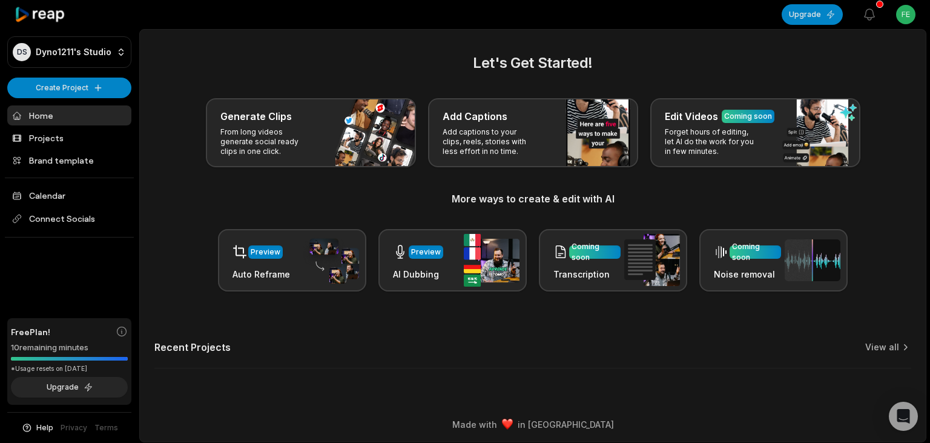 The height and width of the screenshot is (443, 930). I want to click on a: View all, so click(882, 347).